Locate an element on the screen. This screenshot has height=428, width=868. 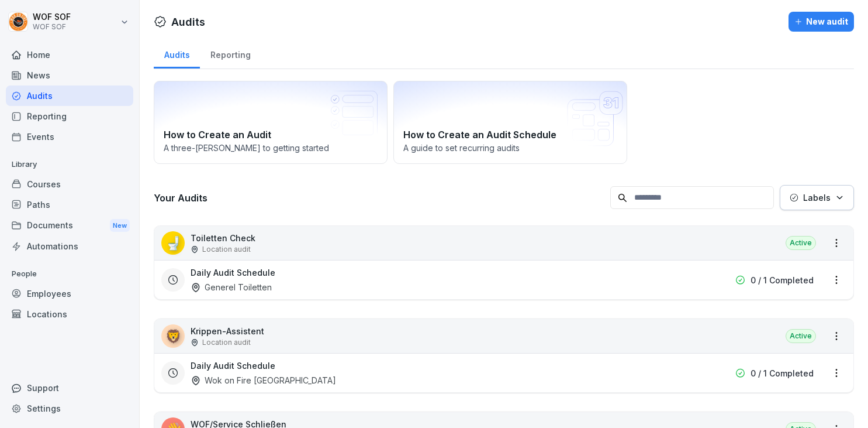
div: Home is located at coordinates (70, 54).